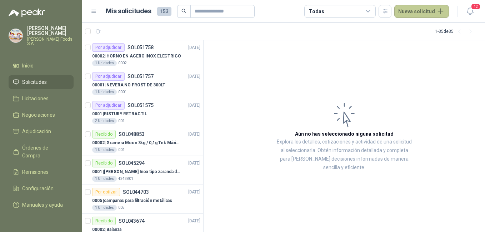  I want to click on span: Licitaciones, so click(35, 99).